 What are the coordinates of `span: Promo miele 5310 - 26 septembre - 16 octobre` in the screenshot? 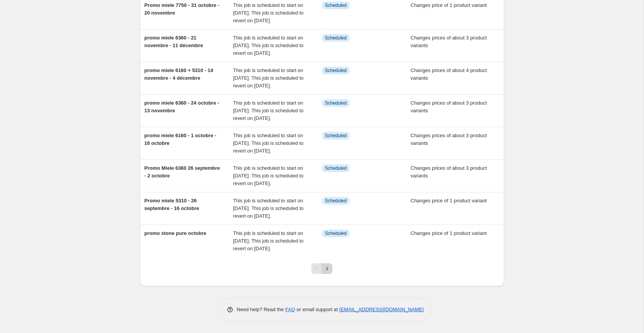 It's located at (172, 204).